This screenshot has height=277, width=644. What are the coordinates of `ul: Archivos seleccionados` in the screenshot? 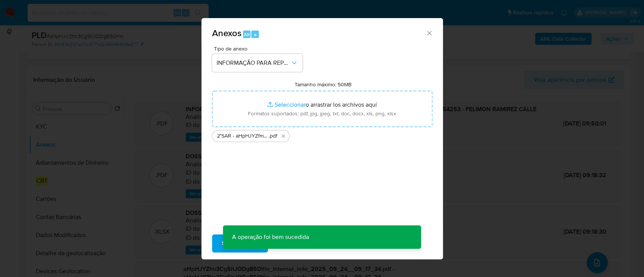 It's located at (322, 135).